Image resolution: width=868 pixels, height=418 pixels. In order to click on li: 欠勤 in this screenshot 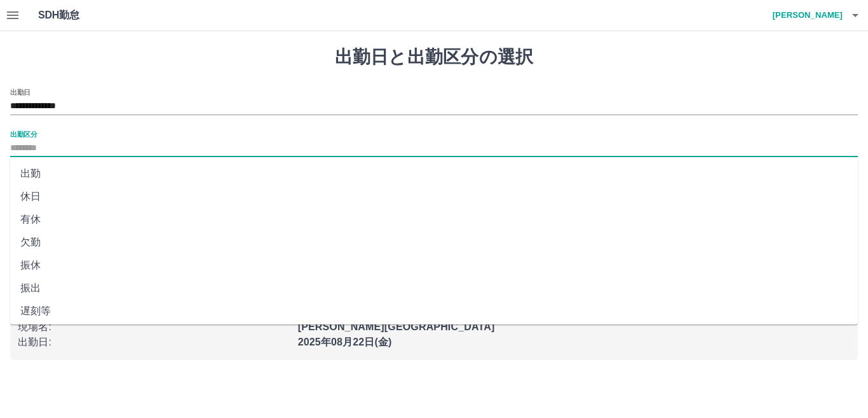, I will do `click(434, 242)`.